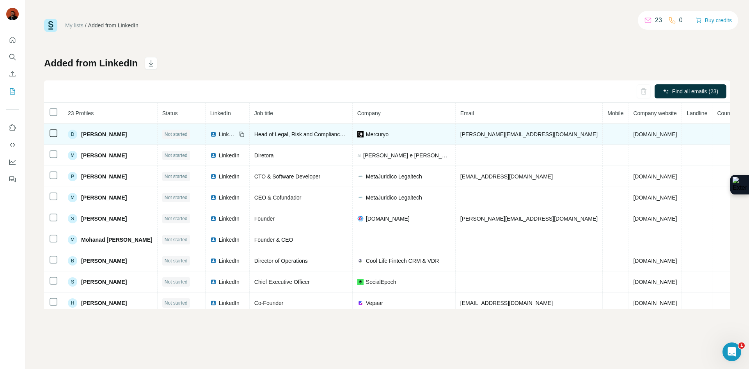 The height and width of the screenshot is (369, 749). Describe the element at coordinates (12, 179) in the screenshot. I see `button: Feedback` at that location.